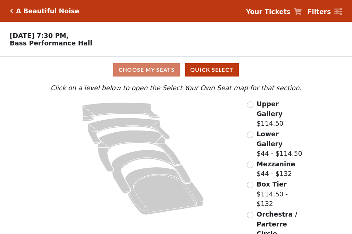 The height and width of the screenshot is (234, 352). What do you see at coordinates (274, 12) in the screenshot?
I see `a: Your Tickets` at bounding box center [274, 12].